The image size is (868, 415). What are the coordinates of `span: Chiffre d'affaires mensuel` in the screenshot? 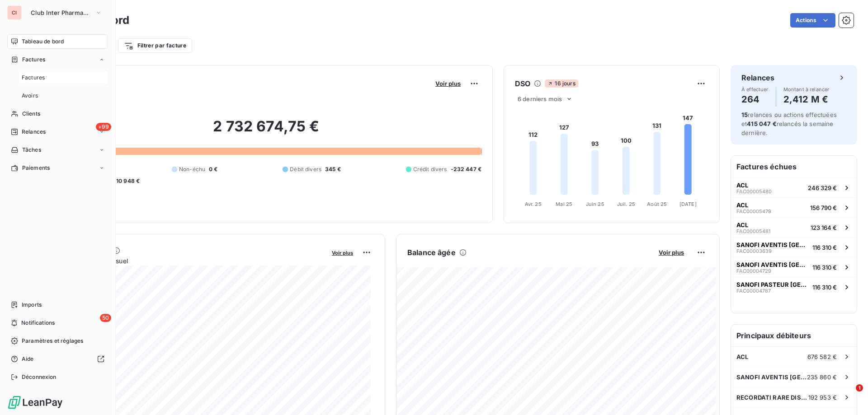 It's located at (188, 261).